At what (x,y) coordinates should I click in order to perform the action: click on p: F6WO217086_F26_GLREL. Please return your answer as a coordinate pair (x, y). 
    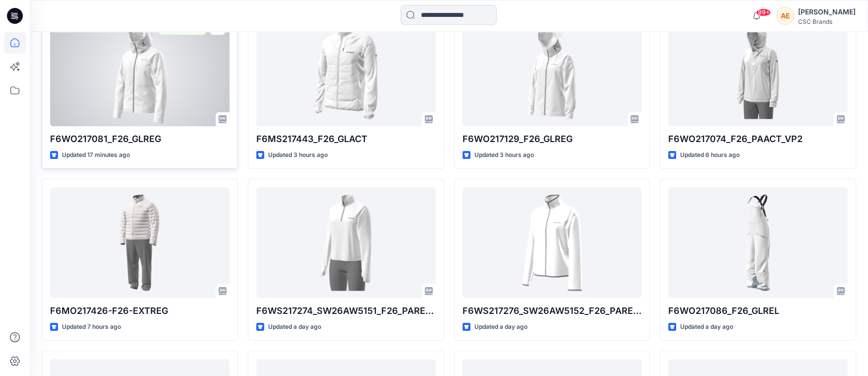
    Looking at the image, I should click on (758, 311).